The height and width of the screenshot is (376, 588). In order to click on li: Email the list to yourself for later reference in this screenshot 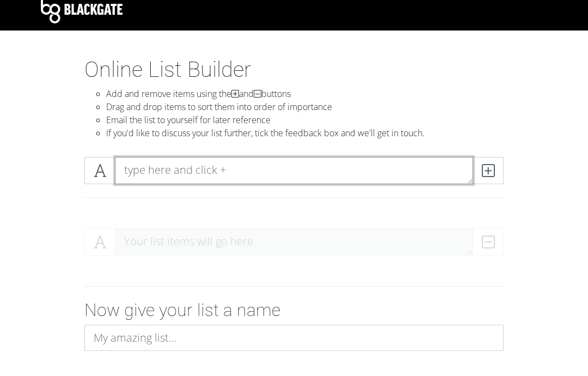, I will do `click(305, 121)`.